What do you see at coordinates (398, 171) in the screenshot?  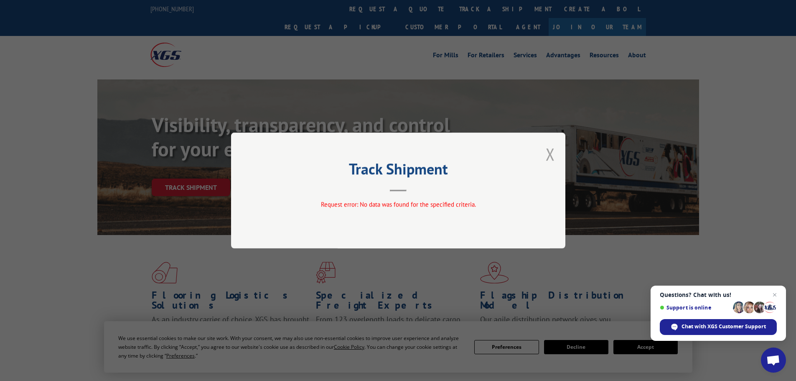 I see `h2: Track Shipment` at bounding box center [398, 171].